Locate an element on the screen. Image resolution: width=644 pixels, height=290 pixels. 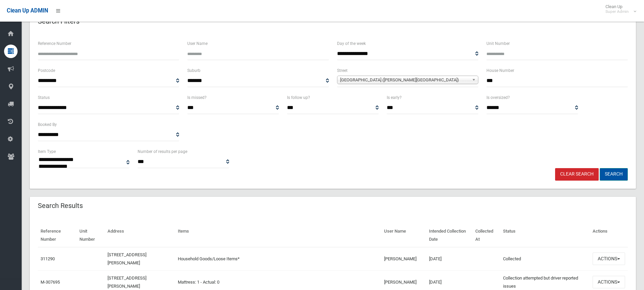
th: Status is located at coordinates (545, 235).